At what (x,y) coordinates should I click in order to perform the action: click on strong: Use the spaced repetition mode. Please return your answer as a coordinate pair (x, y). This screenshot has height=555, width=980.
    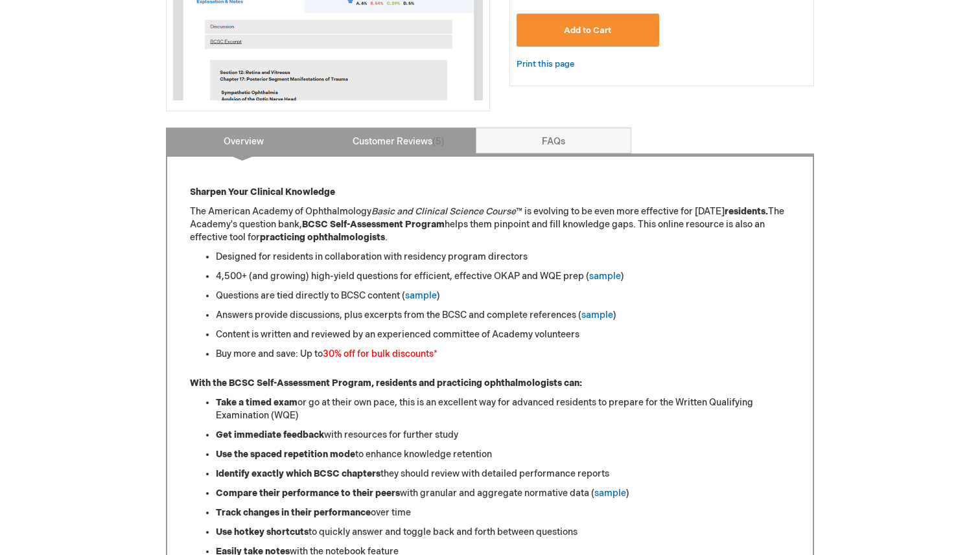
    Looking at the image, I should click on (285, 454).